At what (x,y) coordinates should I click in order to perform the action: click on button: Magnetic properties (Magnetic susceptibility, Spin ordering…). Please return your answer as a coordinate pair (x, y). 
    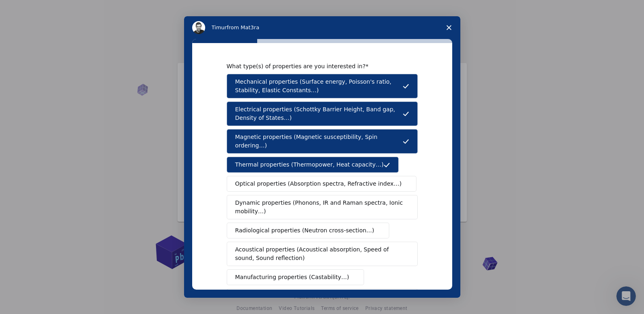
    Looking at the image, I should click on (323, 141).